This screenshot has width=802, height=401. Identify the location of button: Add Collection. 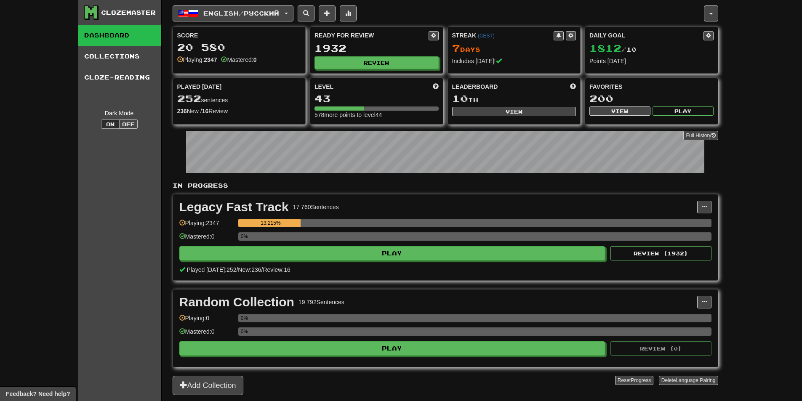
(208, 386).